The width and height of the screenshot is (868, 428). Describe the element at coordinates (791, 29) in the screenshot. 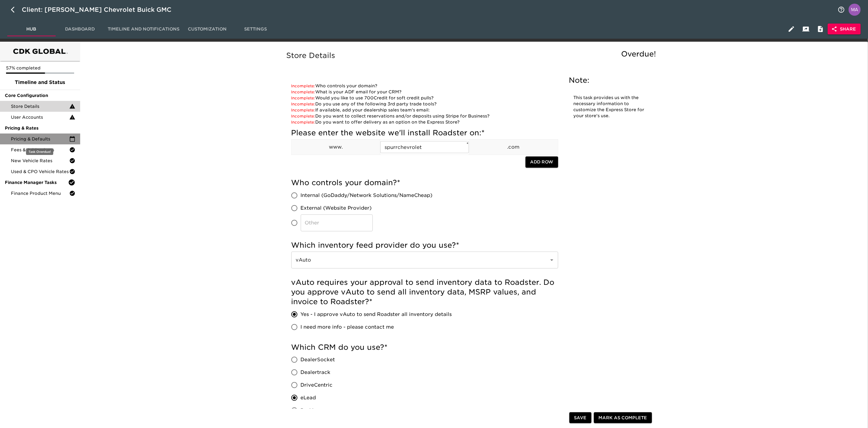

I see `button: Edit Hub` at that location.